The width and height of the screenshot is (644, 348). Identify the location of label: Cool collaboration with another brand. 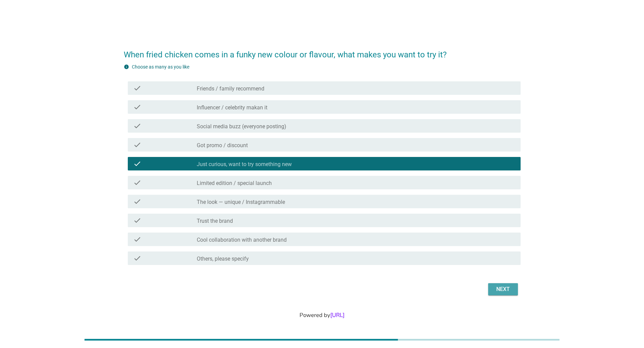
(242, 240).